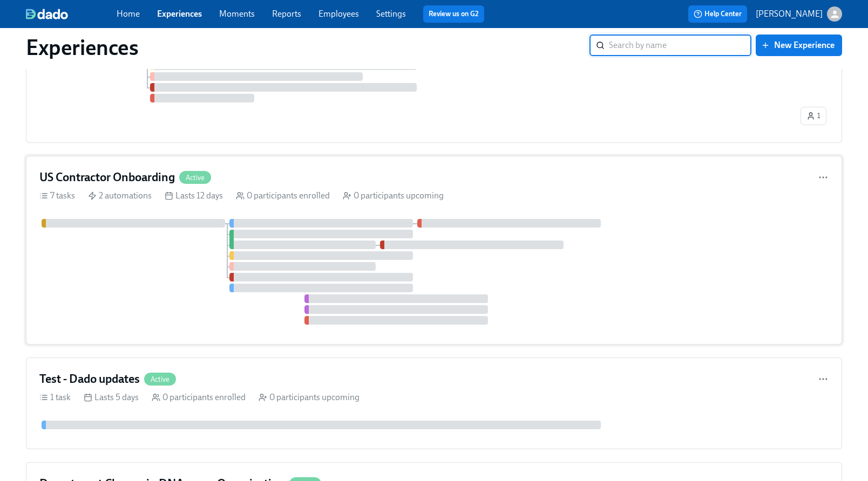 This screenshot has width=868, height=481. I want to click on div: Lasts 12 days, so click(194, 195).